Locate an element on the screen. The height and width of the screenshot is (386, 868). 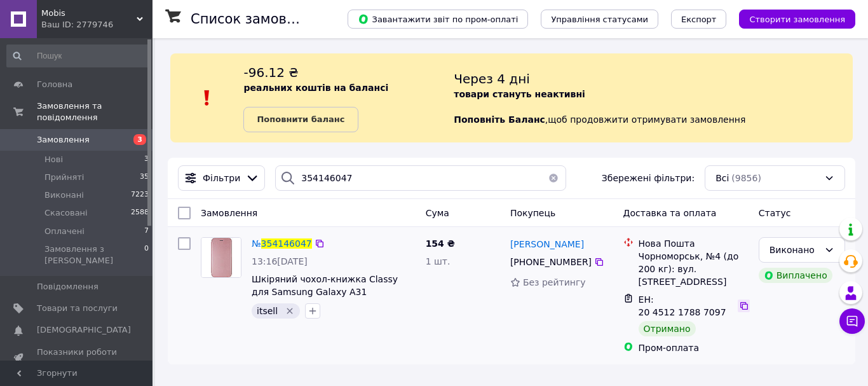
span: № is located at coordinates (256, 243).